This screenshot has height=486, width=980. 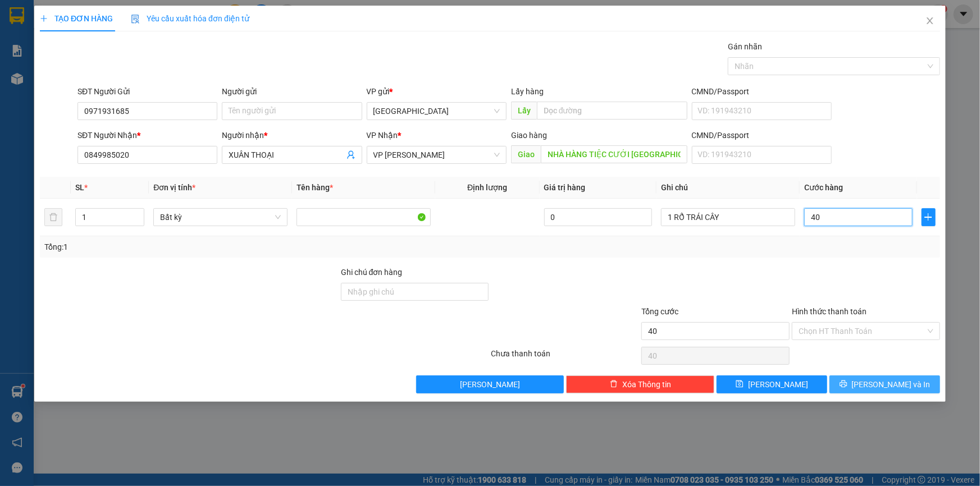 I want to click on div: SĐT Người Nhận, so click(x=147, y=135).